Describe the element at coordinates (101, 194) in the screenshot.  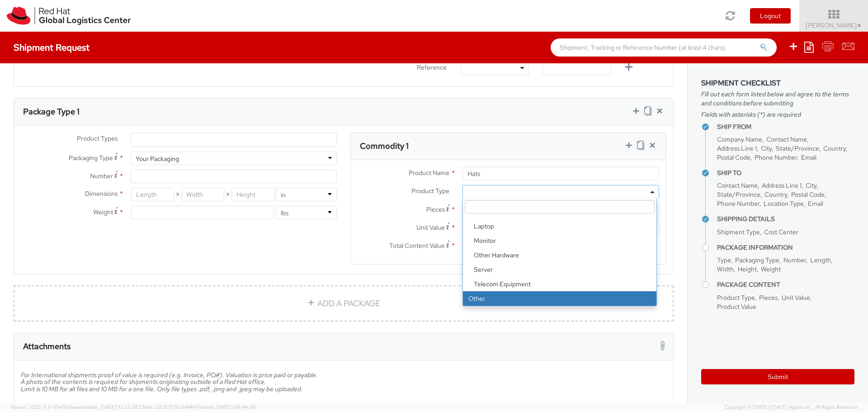
I see `span: Dimensions` at that location.